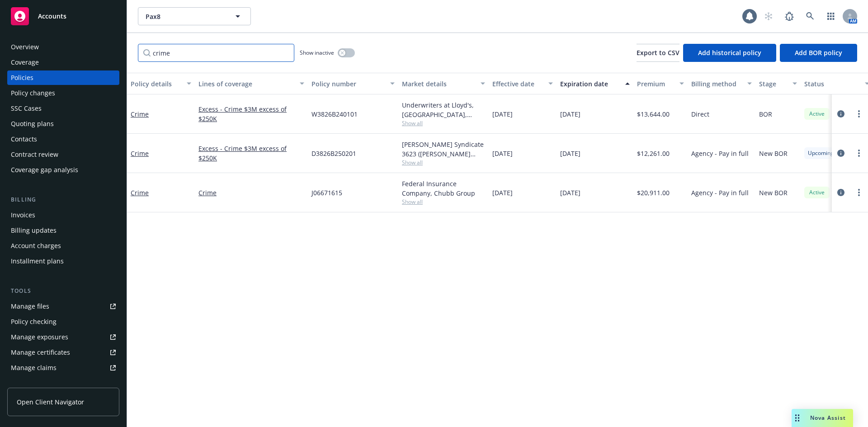 The height and width of the screenshot is (427, 868). What do you see at coordinates (63, 16) in the screenshot?
I see `a: Accounts` at bounding box center [63, 16].